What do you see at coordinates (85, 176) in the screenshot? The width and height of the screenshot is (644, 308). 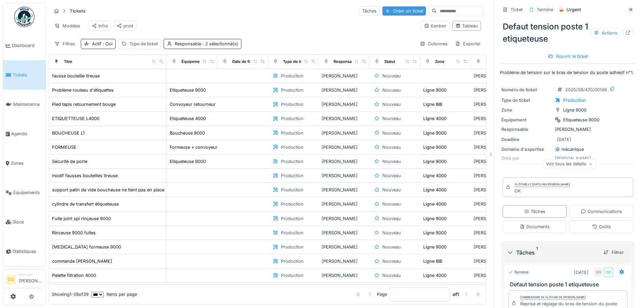 I see `div: modif fausses bouteilles tireuse` at bounding box center [85, 176].